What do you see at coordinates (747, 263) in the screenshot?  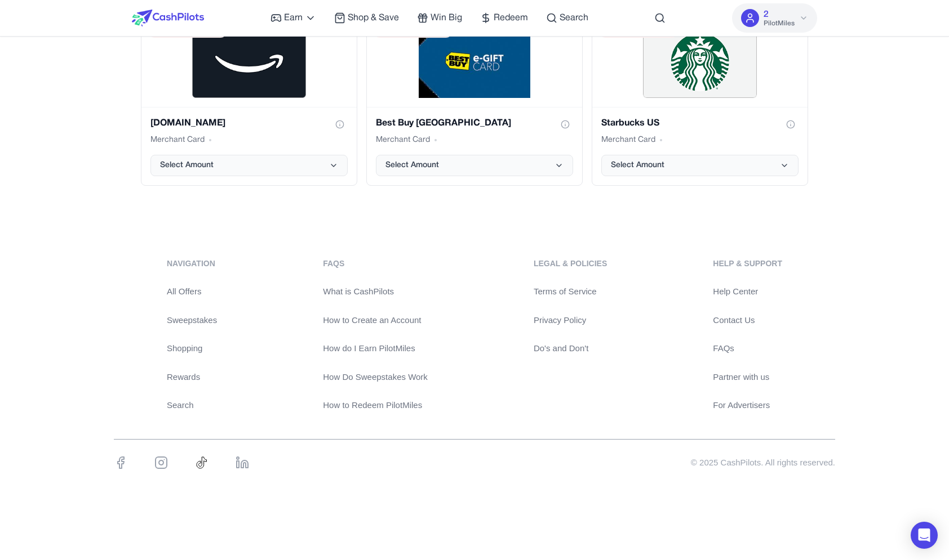 I see `div: Help & Support` at bounding box center [747, 263].